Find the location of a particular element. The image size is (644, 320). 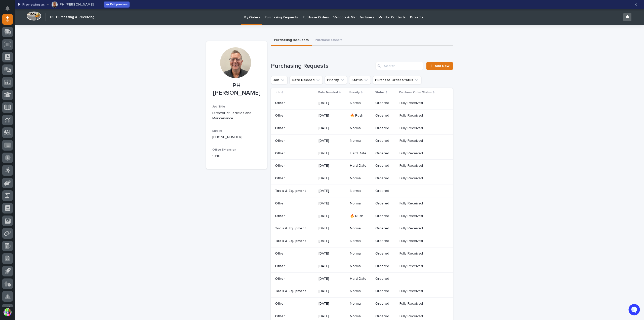

div: We're offline, we will be back soon! is located at coordinates (49, 63).